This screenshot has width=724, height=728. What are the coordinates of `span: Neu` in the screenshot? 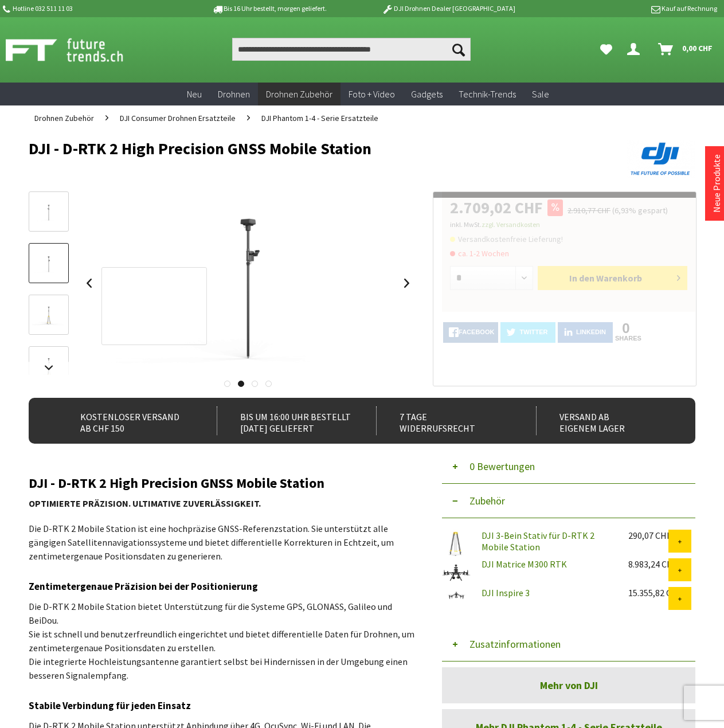 It's located at (194, 94).